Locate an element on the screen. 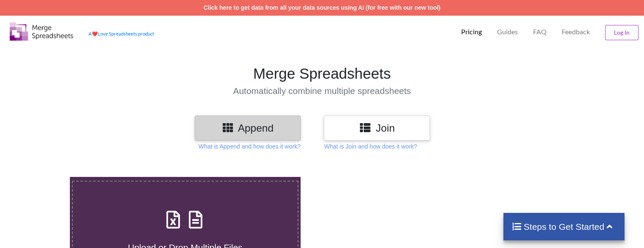 This screenshot has height=248, width=644. h3: Join is located at coordinates (377, 128).